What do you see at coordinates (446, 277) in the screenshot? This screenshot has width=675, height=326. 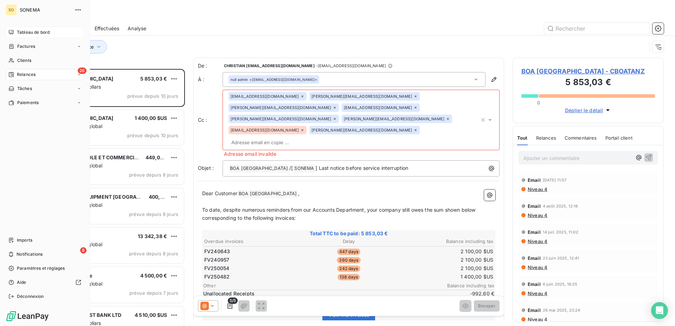 I see `td: 1 400,00 $US` at bounding box center [446, 277].